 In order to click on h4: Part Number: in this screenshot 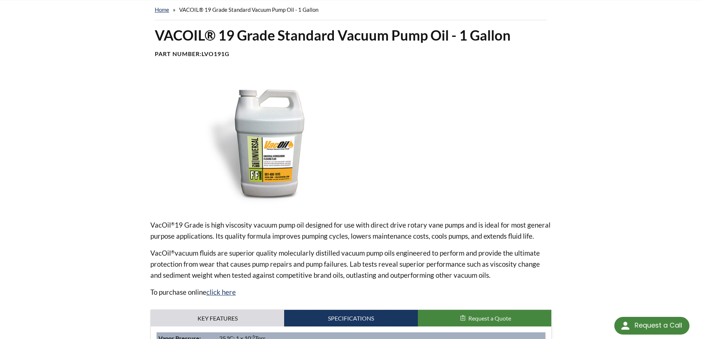, I will do `click(351, 54)`.